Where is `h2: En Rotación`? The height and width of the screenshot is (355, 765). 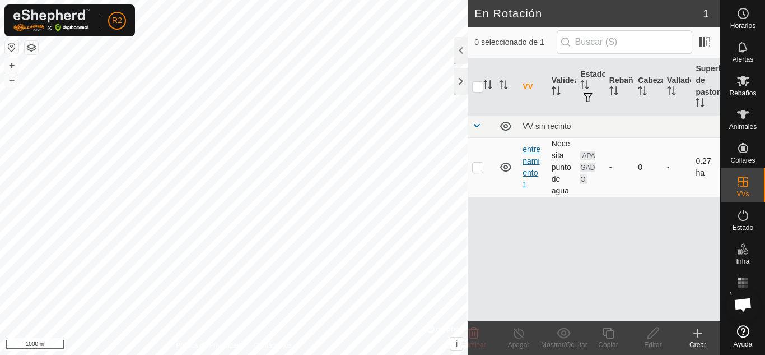
h2: En Rotación is located at coordinates (589, 13).